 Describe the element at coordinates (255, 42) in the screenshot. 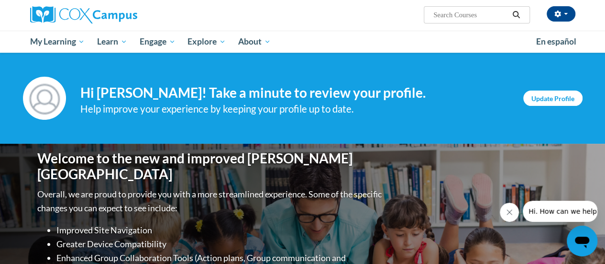

I see `span: About` at that location.